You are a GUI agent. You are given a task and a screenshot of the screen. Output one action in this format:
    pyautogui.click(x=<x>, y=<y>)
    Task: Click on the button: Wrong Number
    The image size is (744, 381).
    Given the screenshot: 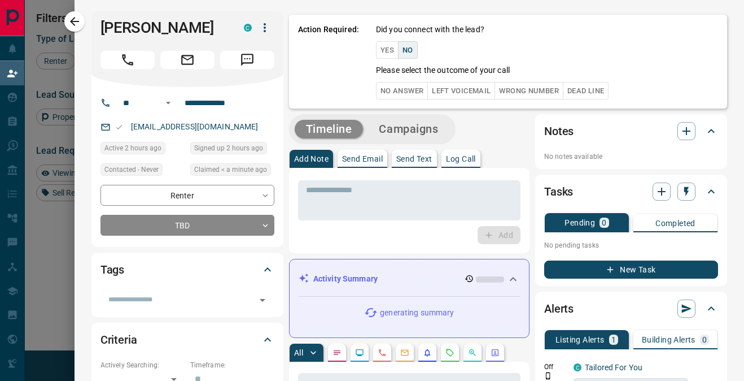 What is the action you would take?
    pyautogui.click(x=529, y=90)
    